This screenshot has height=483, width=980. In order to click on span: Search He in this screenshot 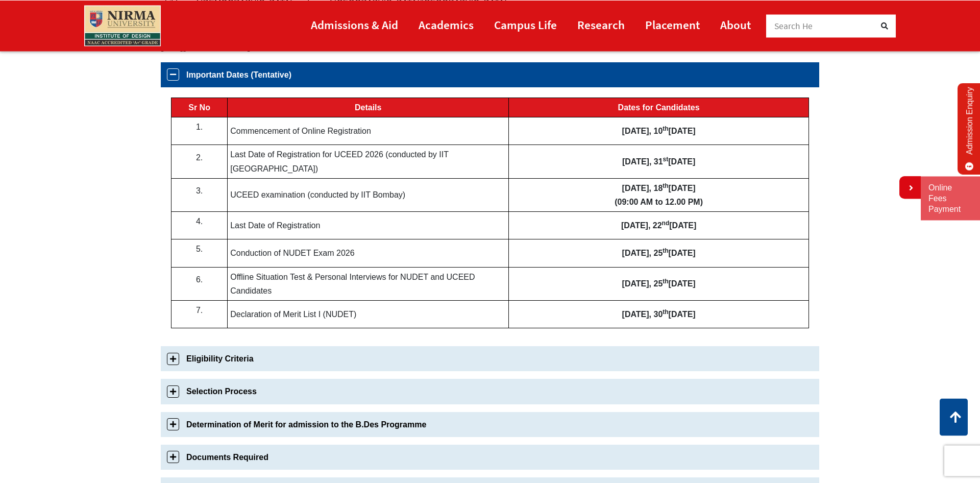, I will do `click(793, 26)`.